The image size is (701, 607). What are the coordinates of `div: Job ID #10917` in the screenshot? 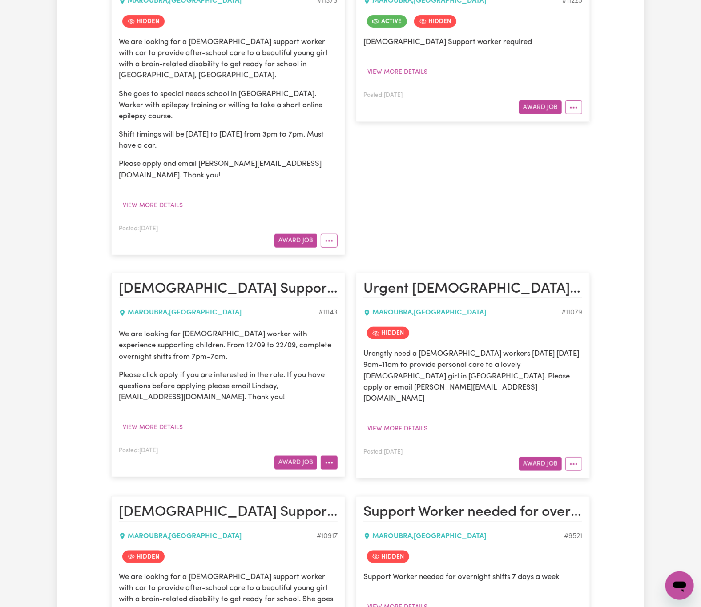 It's located at (327, 536).